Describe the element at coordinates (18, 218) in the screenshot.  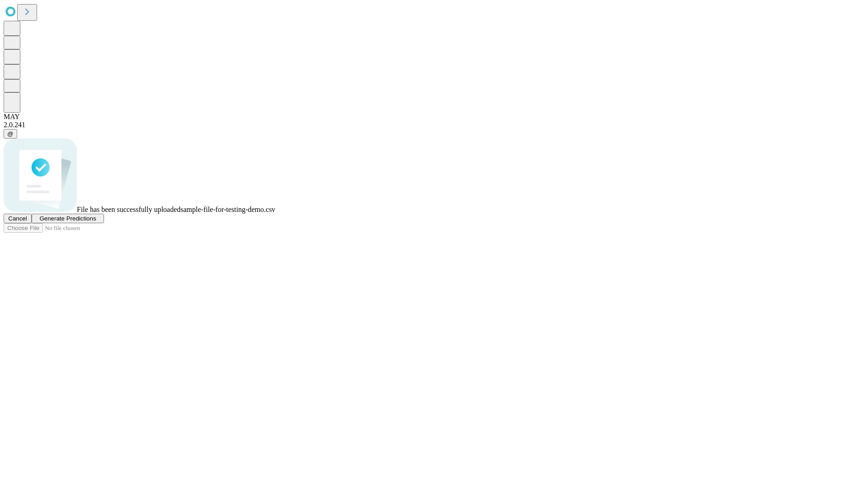
I see `span: Cancel` at that location.